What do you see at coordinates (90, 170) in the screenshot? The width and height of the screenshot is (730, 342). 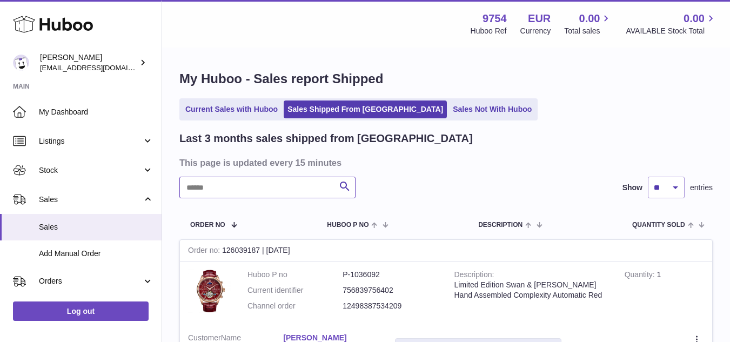 I see `span: Stock` at bounding box center [90, 170].